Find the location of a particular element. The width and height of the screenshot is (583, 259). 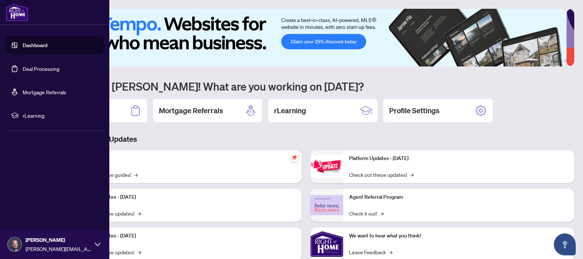

h2: Mortgage Referrals is located at coordinates (191, 110).